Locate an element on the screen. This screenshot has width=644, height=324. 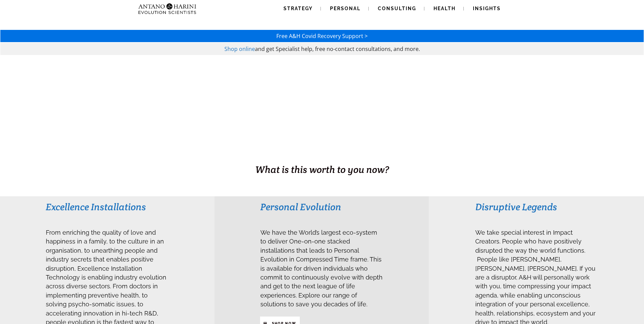
span: Shop online is located at coordinates (240, 49).